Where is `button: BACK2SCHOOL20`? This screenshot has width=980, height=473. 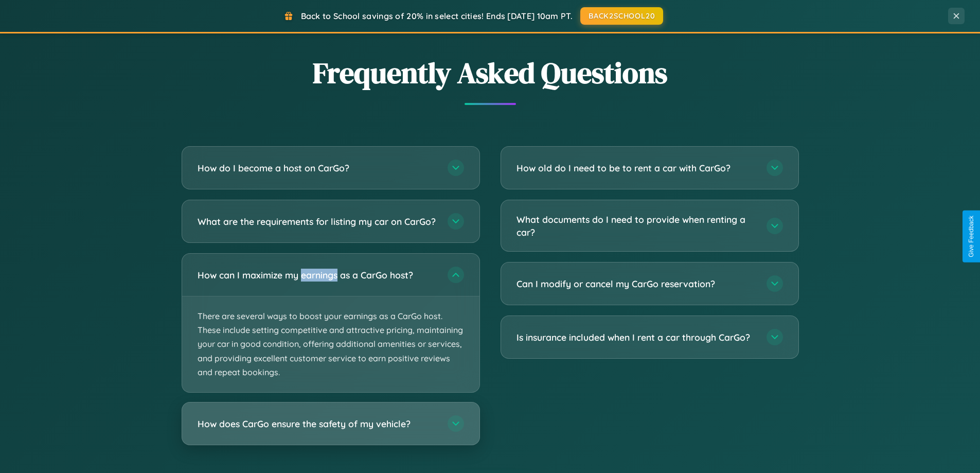
button: BACK2SCHOOL20 is located at coordinates (622, 16).